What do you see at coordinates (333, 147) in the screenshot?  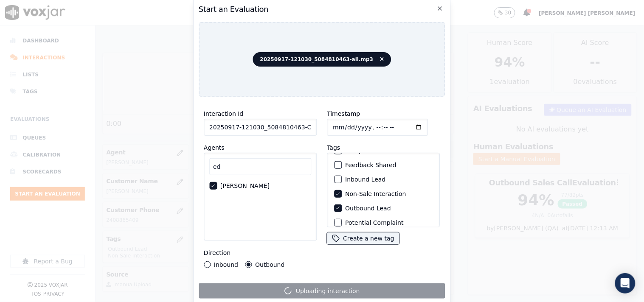 I see `label: Tags` at bounding box center [333, 147].